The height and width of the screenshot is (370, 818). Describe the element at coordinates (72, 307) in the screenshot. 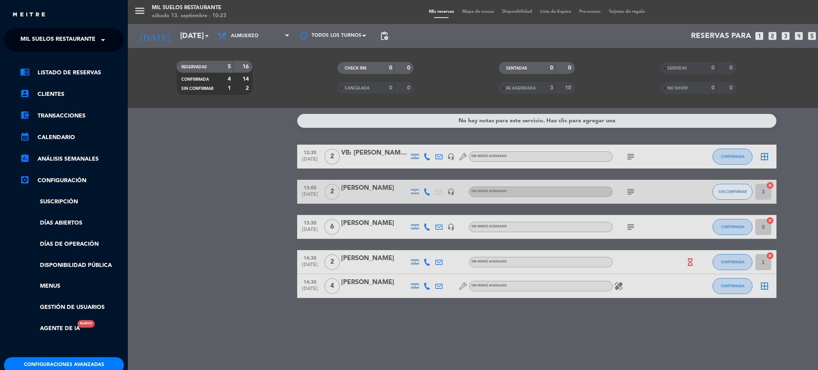

I see `a: Gestión de usuarios` at that location.